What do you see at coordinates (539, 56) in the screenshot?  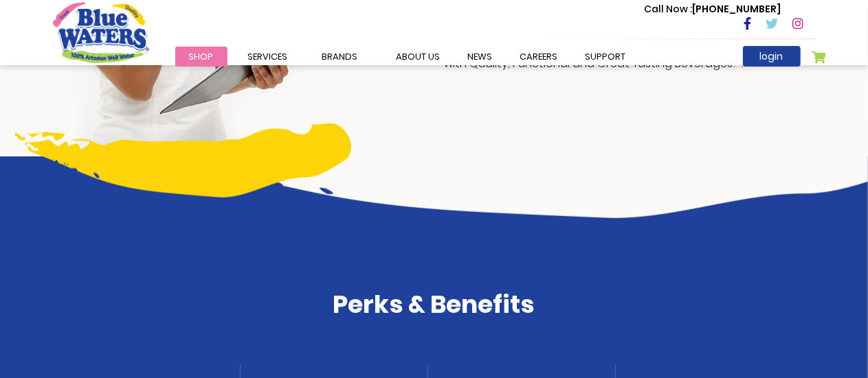 I see `a: careers` at bounding box center [539, 56].